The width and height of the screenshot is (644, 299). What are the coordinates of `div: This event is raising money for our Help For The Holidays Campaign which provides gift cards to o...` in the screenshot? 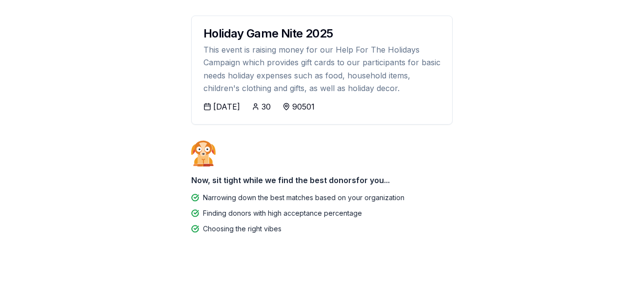 It's located at (322, 69).